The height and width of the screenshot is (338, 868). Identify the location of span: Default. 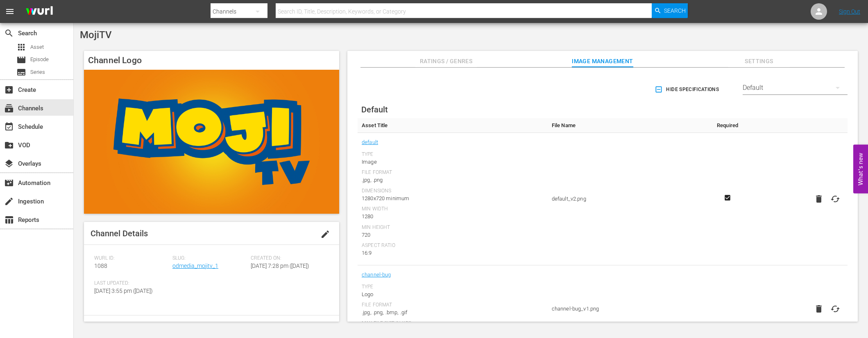
(375, 110).